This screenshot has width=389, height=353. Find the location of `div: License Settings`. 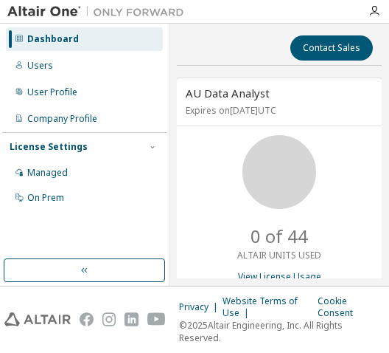

div: License Settings is located at coordinates (49, 147).